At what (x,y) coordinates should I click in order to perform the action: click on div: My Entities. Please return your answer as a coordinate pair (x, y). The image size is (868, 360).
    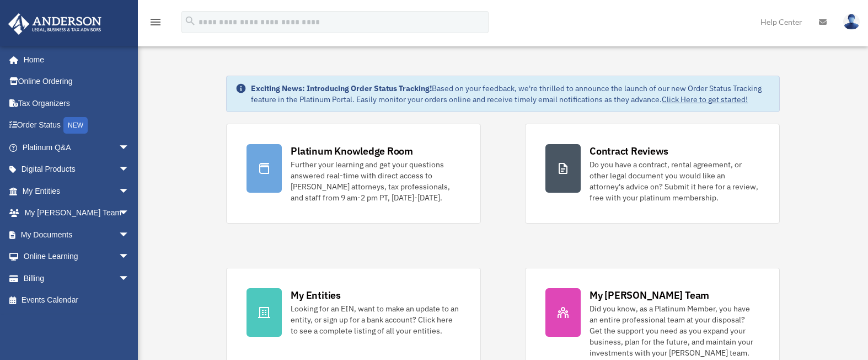
    Looking at the image, I should click on (315, 295).